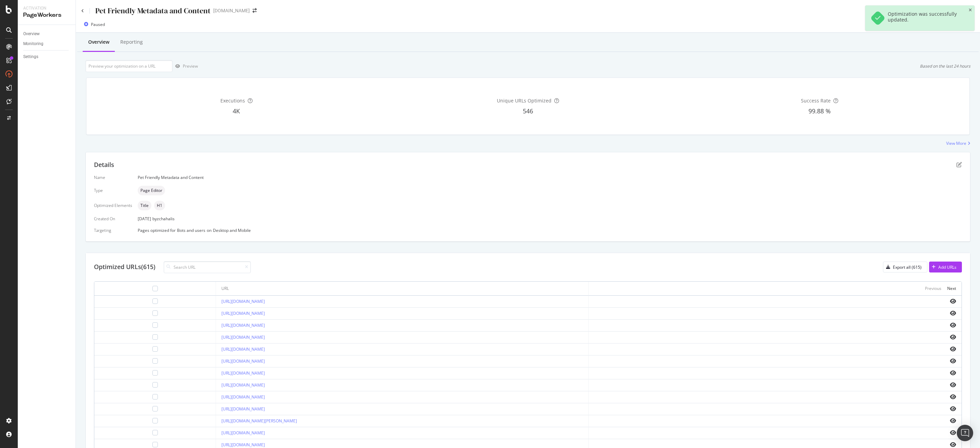  I want to click on div: Open Intercom Messenger, so click(965, 433).